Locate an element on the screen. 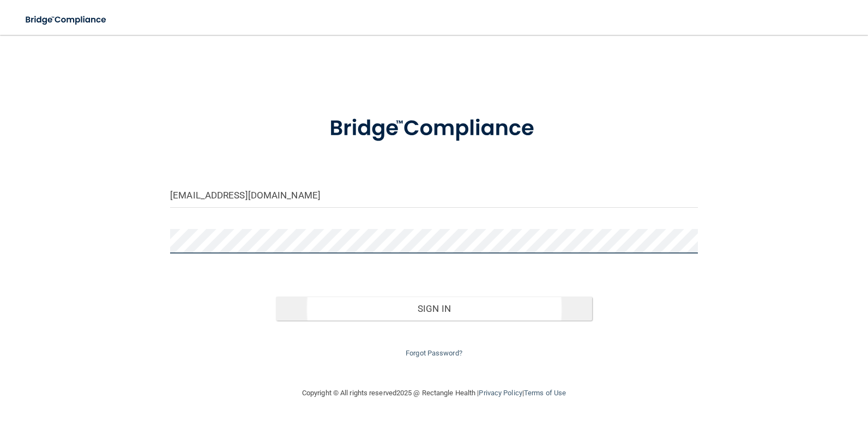 The width and height of the screenshot is (868, 422). a: Forgot Password? is located at coordinates (434, 352).